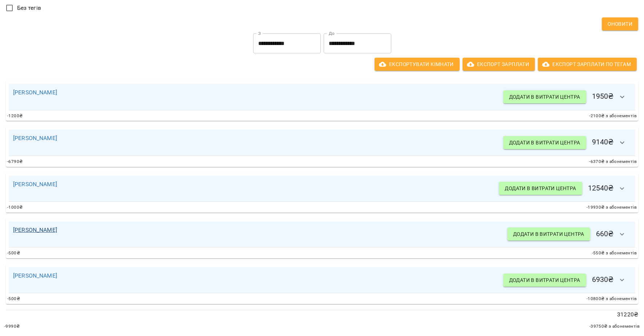 The height and width of the screenshot is (336, 644). I want to click on h6: 660 ₴, so click(569, 235).